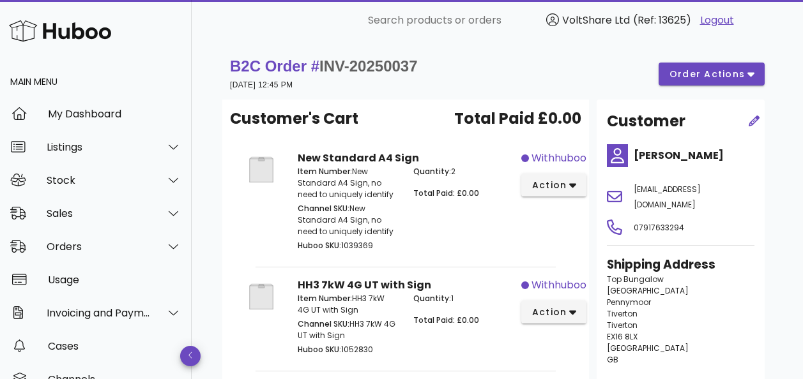 This screenshot has height=379, width=803. What do you see at coordinates (368, 66) in the screenshot?
I see `span: INV-20250037` at bounding box center [368, 66].